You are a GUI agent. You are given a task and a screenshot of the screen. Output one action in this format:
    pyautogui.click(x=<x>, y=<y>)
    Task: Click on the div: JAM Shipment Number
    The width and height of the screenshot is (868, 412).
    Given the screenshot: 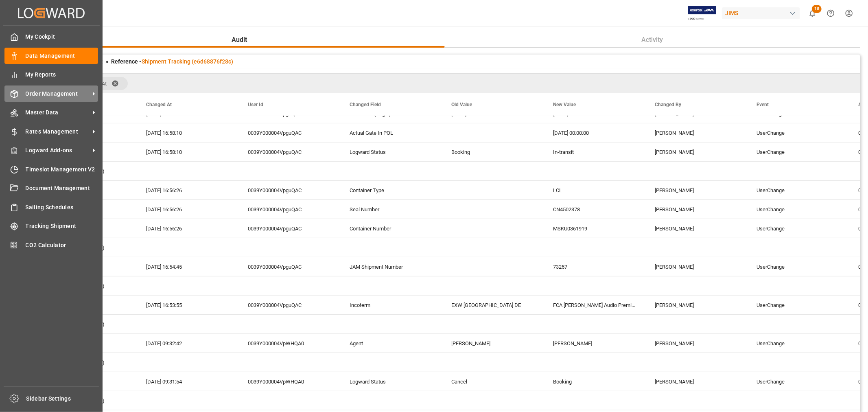 What is the action you would take?
    pyautogui.click(x=391, y=267)
    